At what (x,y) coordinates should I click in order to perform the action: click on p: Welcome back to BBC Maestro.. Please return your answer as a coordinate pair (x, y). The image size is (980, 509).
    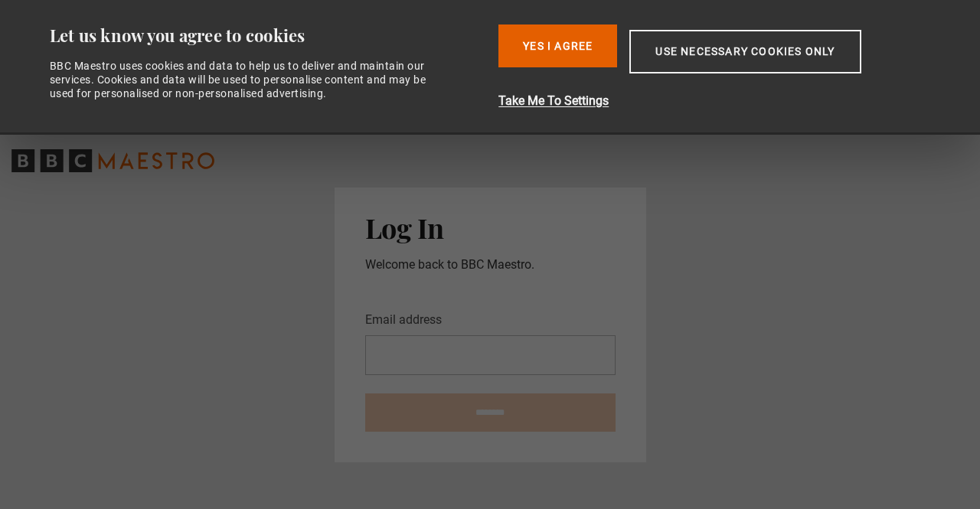
    Looking at the image, I should click on (490, 265).